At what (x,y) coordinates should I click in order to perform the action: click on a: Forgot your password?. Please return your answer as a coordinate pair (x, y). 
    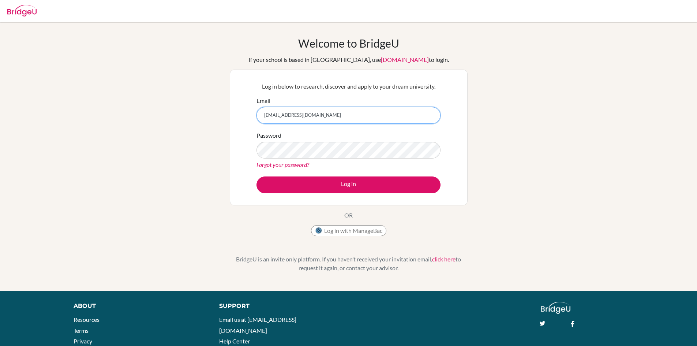
    Looking at the image, I should click on (283, 164).